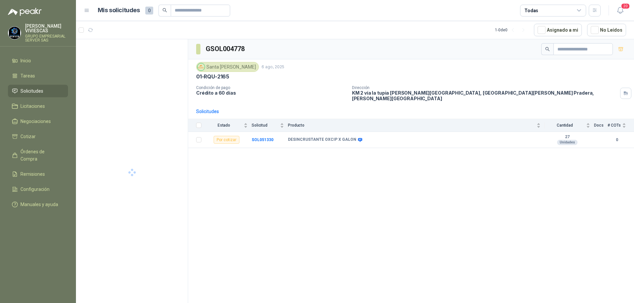 Image resolution: width=634 pixels, height=303 pixels. I want to click on th: Cantidad, so click(569, 125).